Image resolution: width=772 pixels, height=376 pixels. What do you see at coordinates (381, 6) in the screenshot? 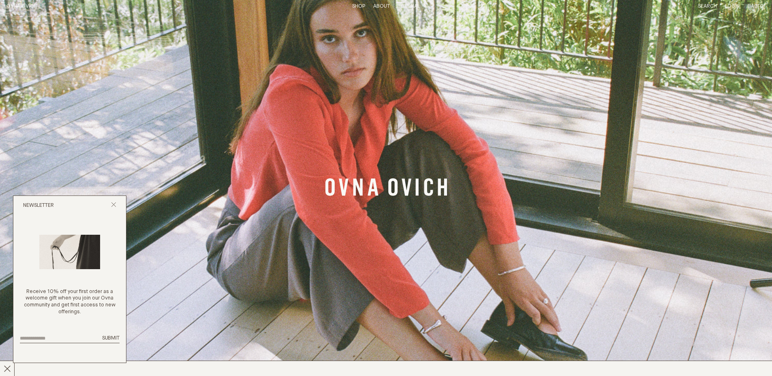
I see `summary: About` at bounding box center [381, 6].